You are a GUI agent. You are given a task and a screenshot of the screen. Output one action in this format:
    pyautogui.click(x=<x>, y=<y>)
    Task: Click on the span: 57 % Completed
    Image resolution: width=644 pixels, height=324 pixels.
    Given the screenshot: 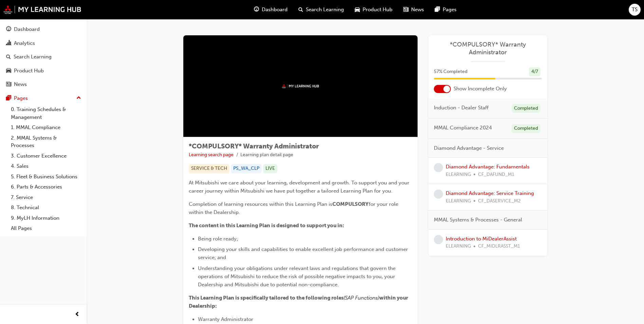 What is the action you would take?
    pyautogui.click(x=450, y=72)
    